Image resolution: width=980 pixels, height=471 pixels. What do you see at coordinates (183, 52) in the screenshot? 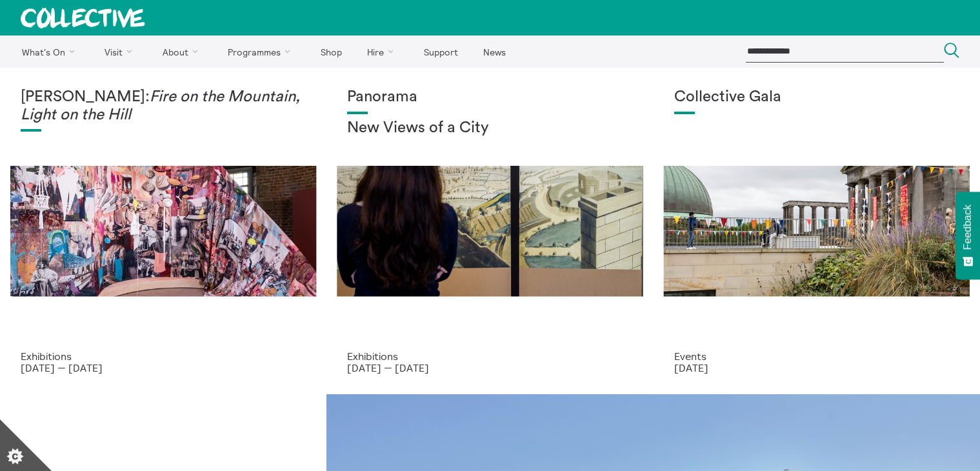
I see `a: About` at bounding box center [183, 52].